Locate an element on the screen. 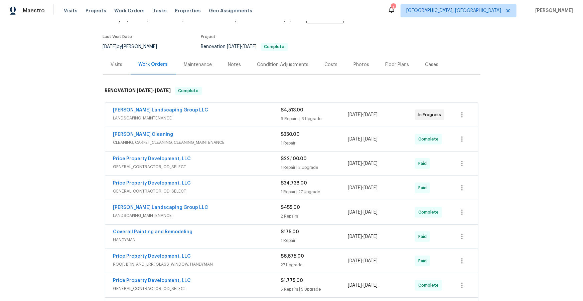 The height and width of the screenshot is (301, 583). div: 27 Upgrade is located at coordinates (314, 265).